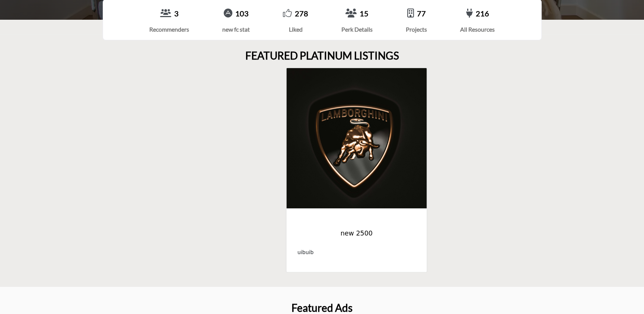 The image size is (644, 314). What do you see at coordinates (482, 13) in the screenshot?
I see `a: 216` at bounding box center [482, 13].